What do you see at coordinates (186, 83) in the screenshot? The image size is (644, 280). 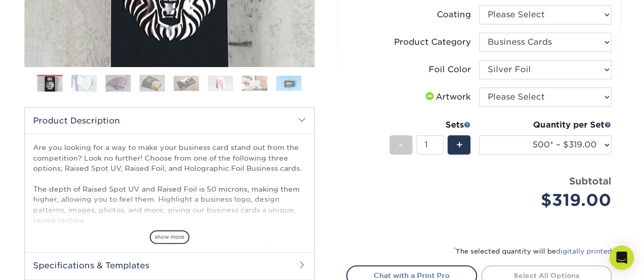 I see `img: Business Cards 05` at bounding box center [186, 83].